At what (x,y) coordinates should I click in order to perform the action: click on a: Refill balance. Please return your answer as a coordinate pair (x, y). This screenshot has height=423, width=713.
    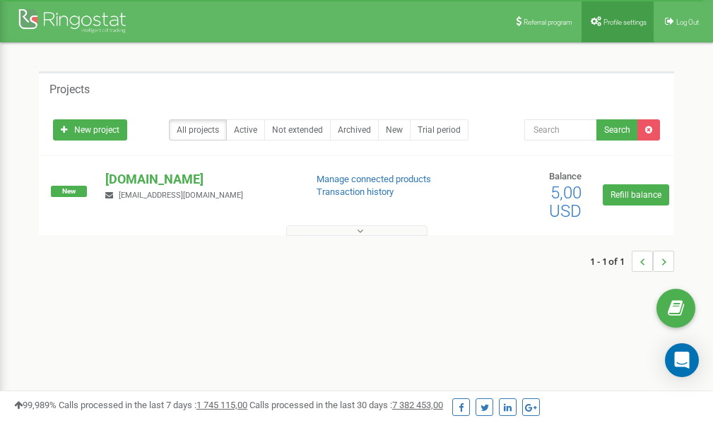
    Looking at the image, I should click on (636, 195).